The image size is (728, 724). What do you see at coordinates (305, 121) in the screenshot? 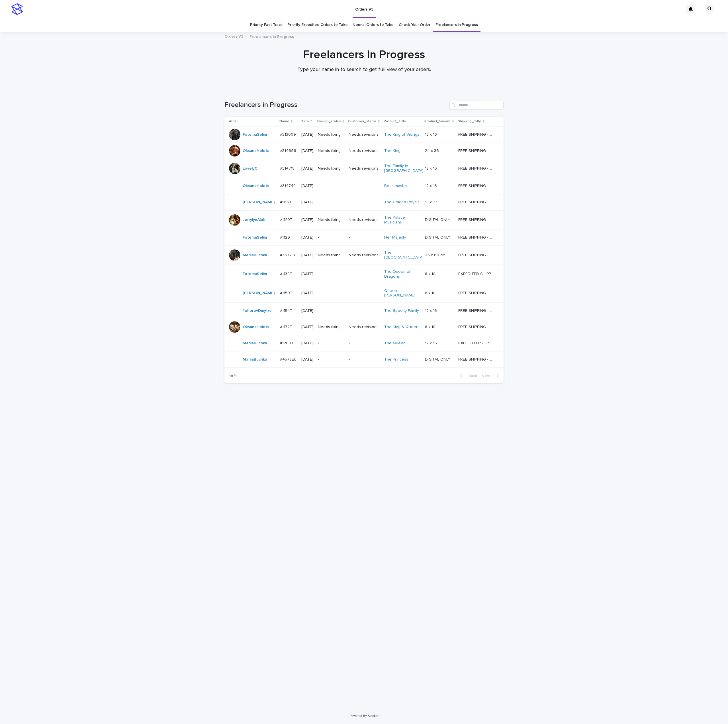
I see `p: Date` at bounding box center [305, 121].